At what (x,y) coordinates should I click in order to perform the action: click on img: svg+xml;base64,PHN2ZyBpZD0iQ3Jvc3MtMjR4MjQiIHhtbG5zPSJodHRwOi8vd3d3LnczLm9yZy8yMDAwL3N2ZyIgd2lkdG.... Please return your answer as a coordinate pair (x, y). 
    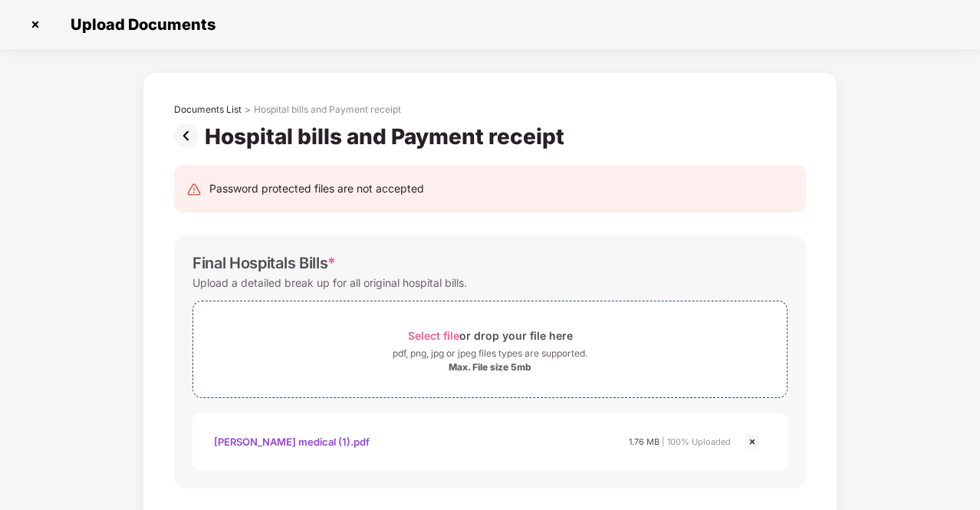
    Looking at the image, I should click on (752, 441).